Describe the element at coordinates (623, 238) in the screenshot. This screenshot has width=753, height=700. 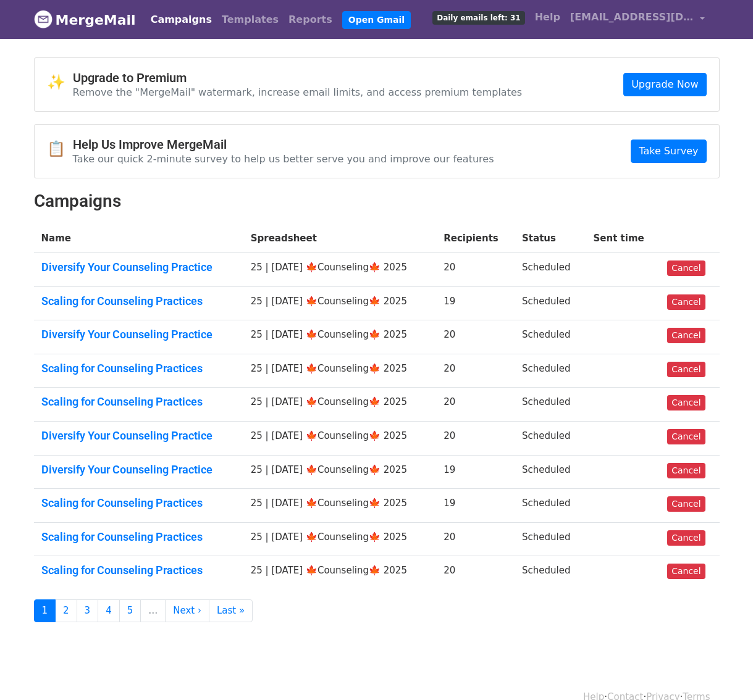
I see `th: Sent time` at that location.